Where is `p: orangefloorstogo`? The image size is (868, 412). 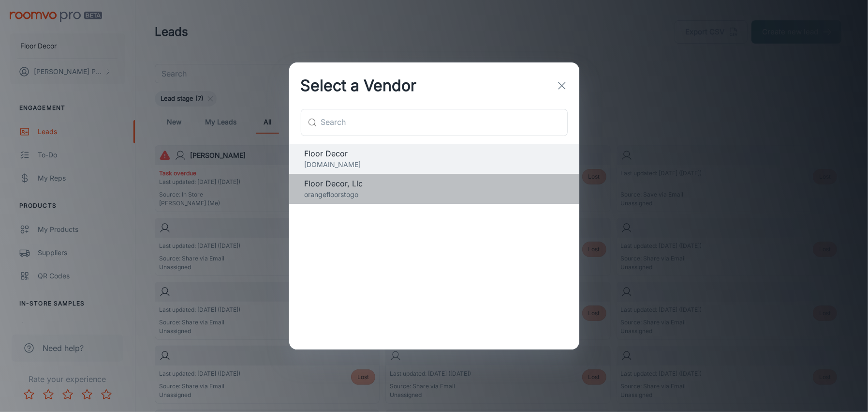
p: orangefloorstogo is located at coordinates (434, 194).